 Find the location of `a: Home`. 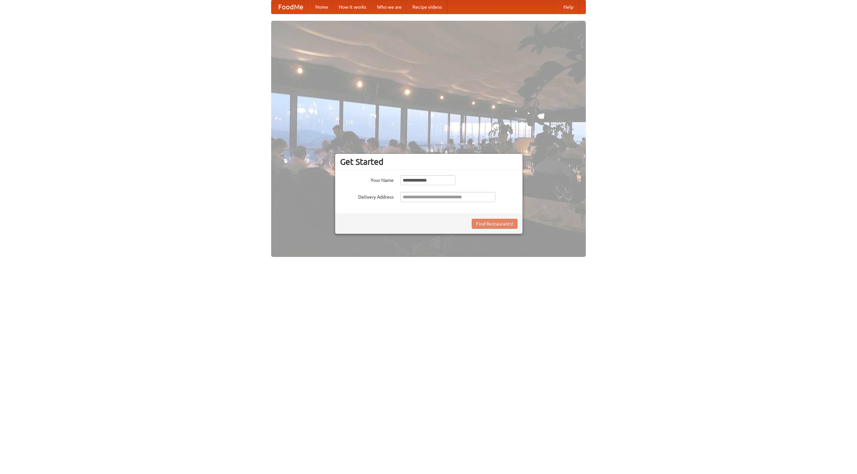

a: Home is located at coordinates (322, 7).